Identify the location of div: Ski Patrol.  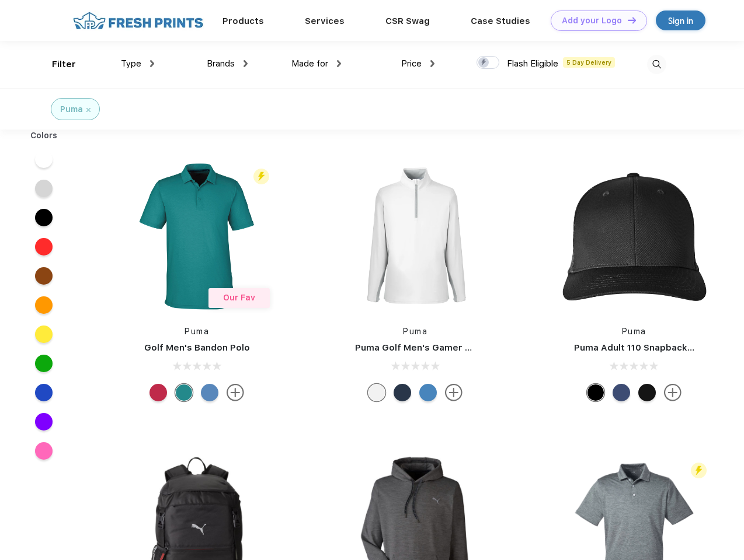
(159, 393).